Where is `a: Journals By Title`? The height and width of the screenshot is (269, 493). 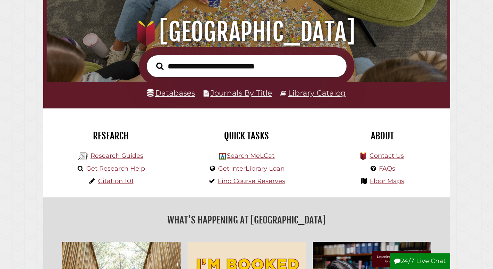
a: Journals By Title is located at coordinates (241, 93).